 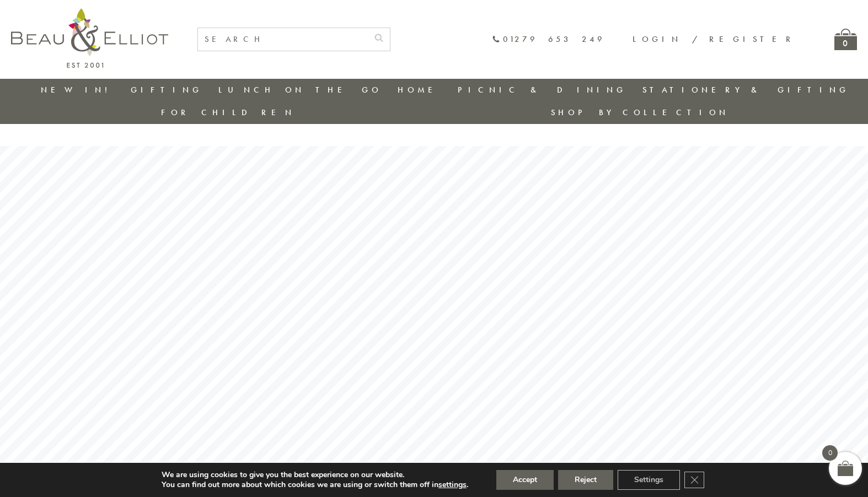 I want to click on p: You can find out more about which cookies we are using or switch them off in ., so click(x=315, y=485).